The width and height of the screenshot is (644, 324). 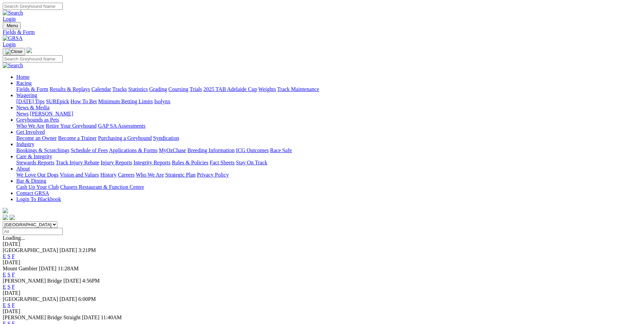 What do you see at coordinates (162, 101) in the screenshot?
I see `a: Isolynx` at bounding box center [162, 101].